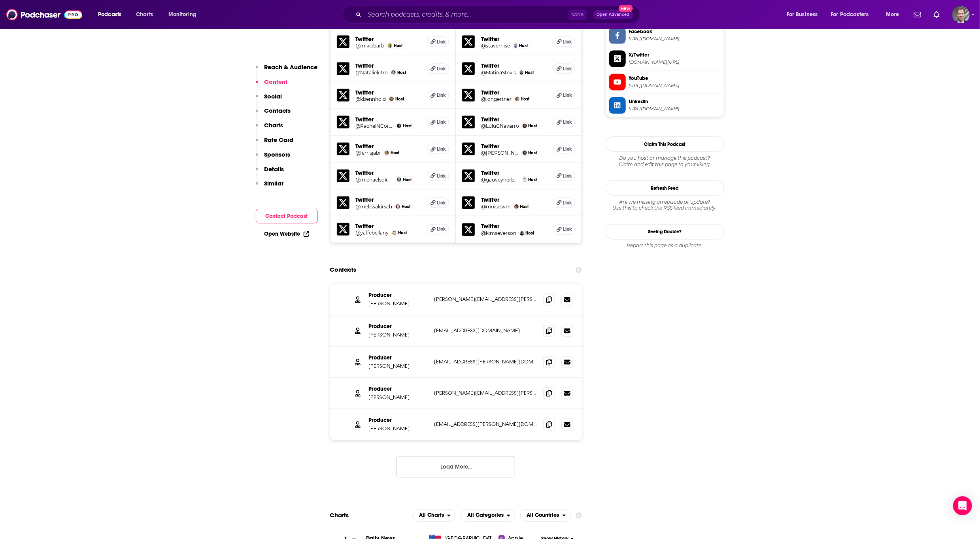 The image size is (980, 539). I want to click on h5: @gauveyherbert, so click(500, 179).